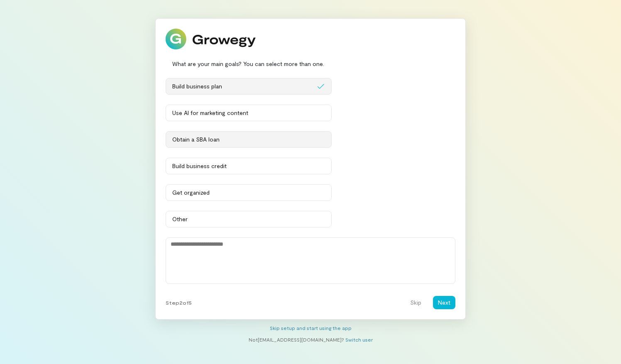  What do you see at coordinates (249, 140) in the screenshot?
I see `button: Obtain a SBA loan` at bounding box center [249, 140].